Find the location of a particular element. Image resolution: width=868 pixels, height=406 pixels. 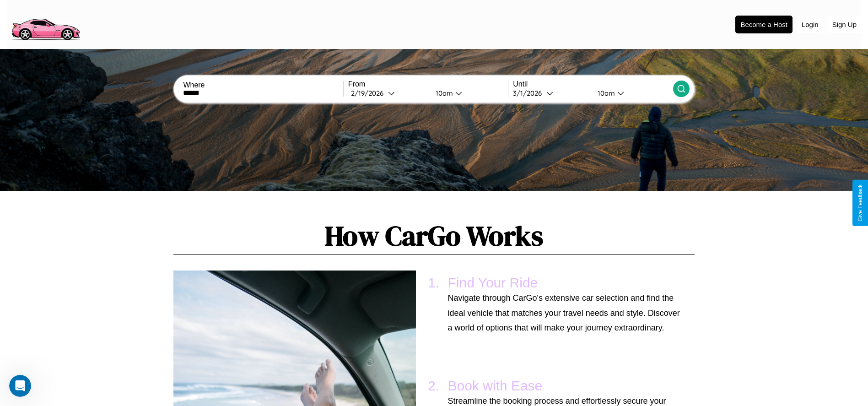

li: Find Your Ride is located at coordinates (564, 305).